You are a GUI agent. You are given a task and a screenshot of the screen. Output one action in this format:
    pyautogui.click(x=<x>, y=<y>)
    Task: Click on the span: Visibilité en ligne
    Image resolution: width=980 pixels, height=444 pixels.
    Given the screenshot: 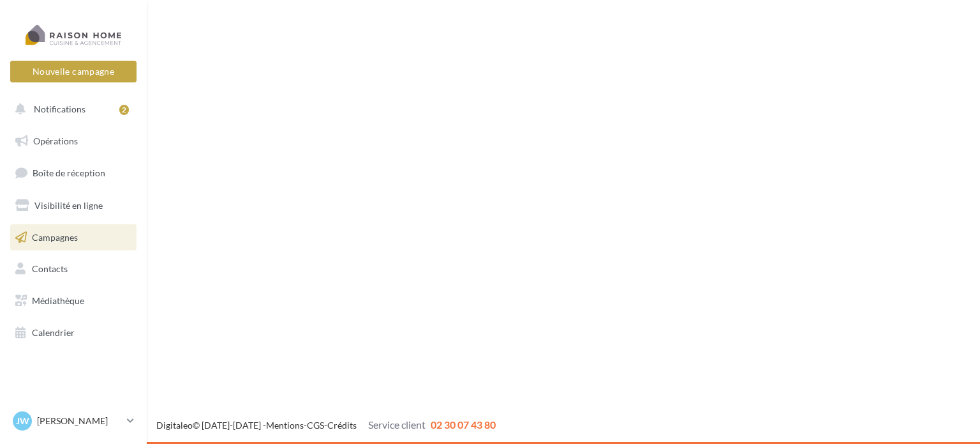 What is the action you would take?
    pyautogui.click(x=68, y=205)
    